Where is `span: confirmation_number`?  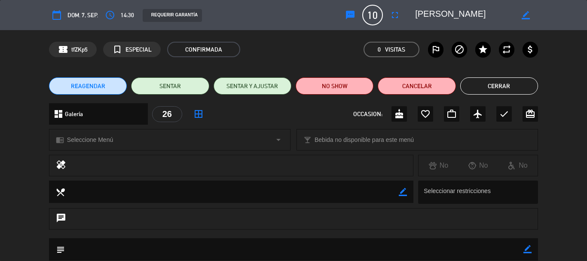 span: confirmation_number is located at coordinates (63, 49).